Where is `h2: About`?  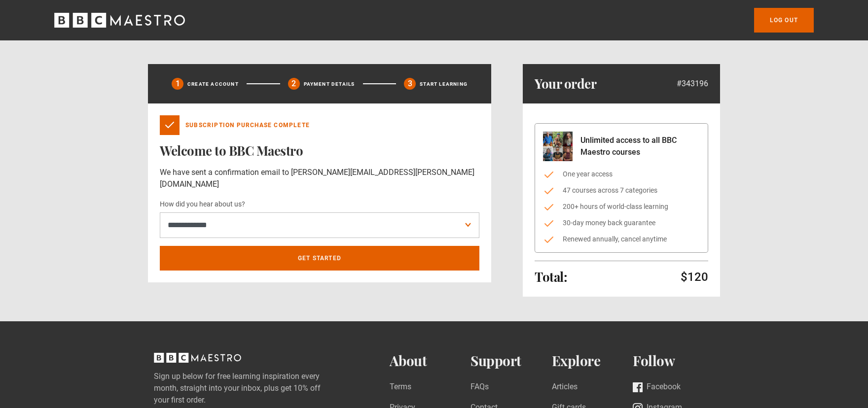 h2: About is located at coordinates (430, 360).